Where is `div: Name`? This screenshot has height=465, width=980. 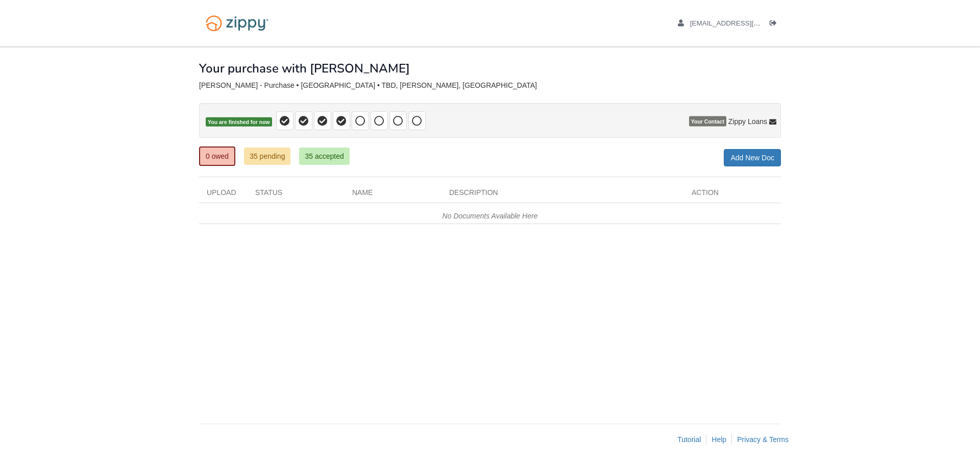
div: Name is located at coordinates (393, 195).